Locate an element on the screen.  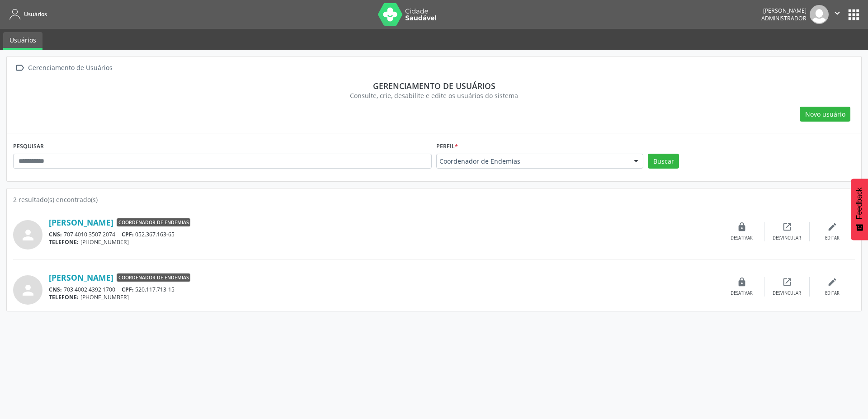
div: 707 4010 3507 2074 052.367.163-65 is located at coordinates (384, 234).